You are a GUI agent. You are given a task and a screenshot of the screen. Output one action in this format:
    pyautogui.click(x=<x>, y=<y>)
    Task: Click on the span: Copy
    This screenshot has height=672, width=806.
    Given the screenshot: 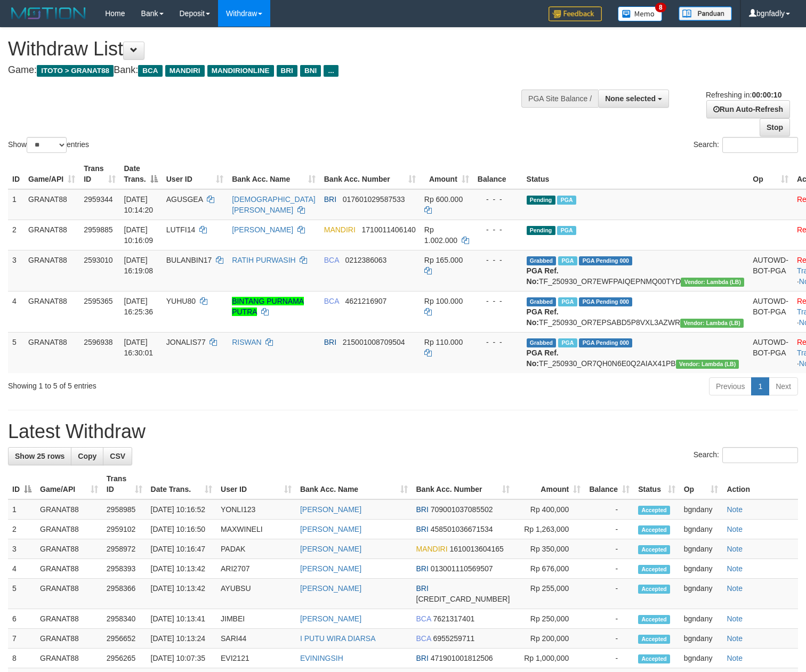 What is the action you would take?
    pyautogui.click(x=87, y=456)
    